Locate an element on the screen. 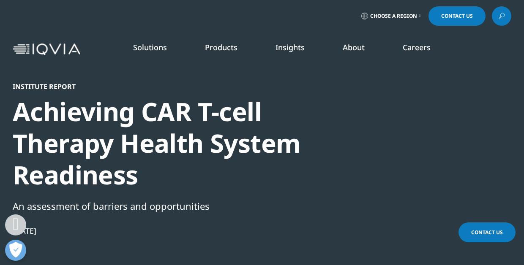 This screenshot has width=524, height=265. a: About is located at coordinates (354, 47).